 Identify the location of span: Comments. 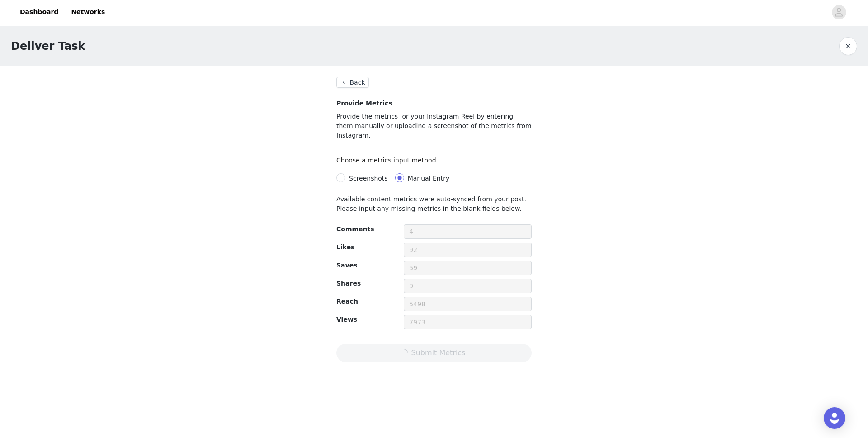
(356, 229).